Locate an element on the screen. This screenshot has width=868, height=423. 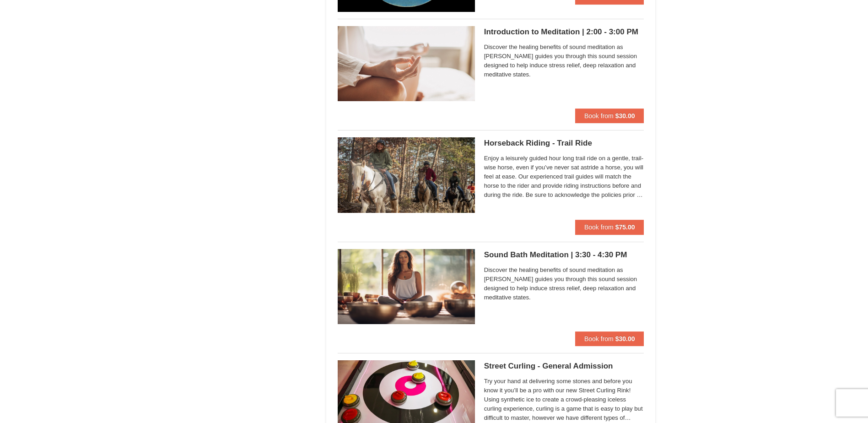
strong: $75.00 is located at coordinates (625, 227).